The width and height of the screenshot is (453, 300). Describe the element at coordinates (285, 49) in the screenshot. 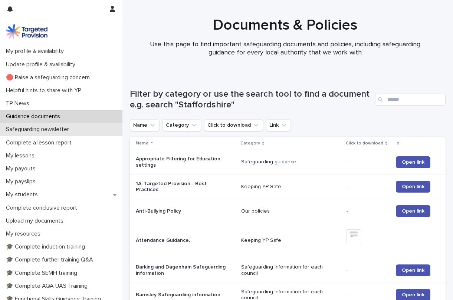

I see `p: Use this page to find important safeguarding documents and policies, including safeguarding guida...` at that location.